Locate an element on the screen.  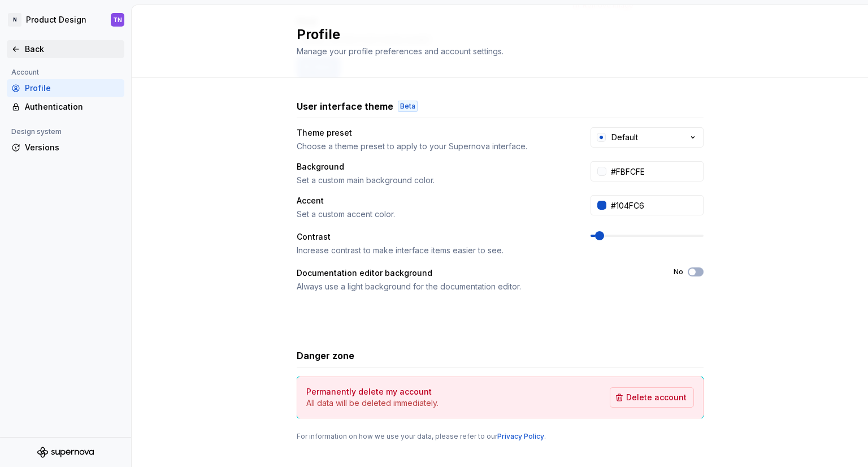
div: Default is located at coordinates (625, 138).